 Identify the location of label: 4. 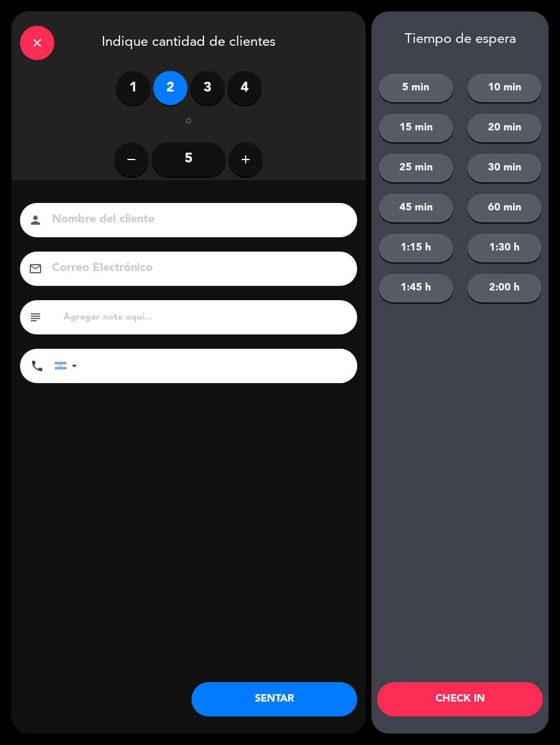
(245, 88).